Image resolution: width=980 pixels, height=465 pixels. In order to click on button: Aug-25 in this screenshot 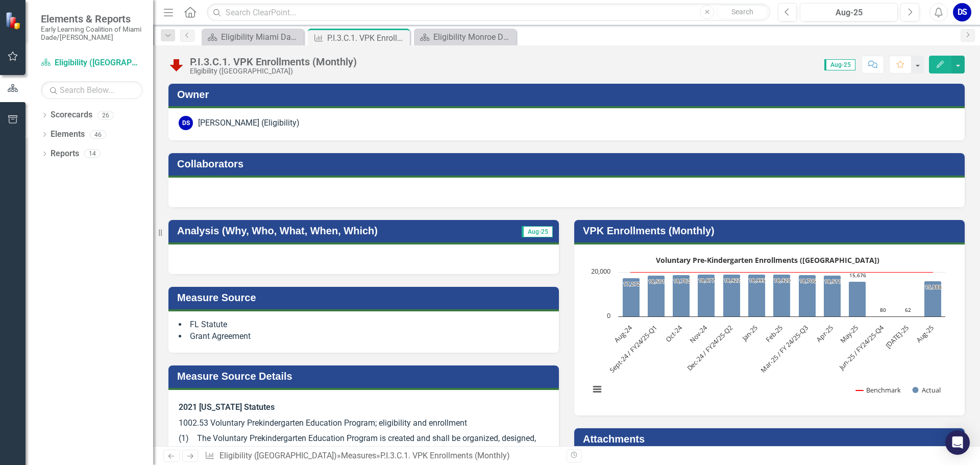, I will do `click(849, 12)`.